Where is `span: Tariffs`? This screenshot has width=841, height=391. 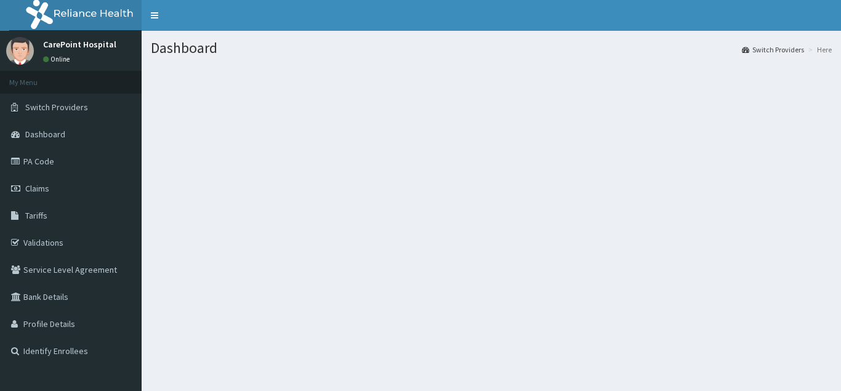
span: Tariffs is located at coordinates (36, 216).